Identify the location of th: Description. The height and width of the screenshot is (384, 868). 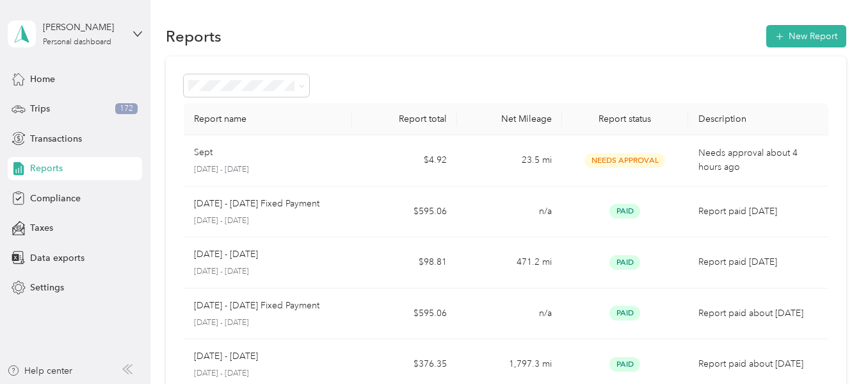
(758, 119).